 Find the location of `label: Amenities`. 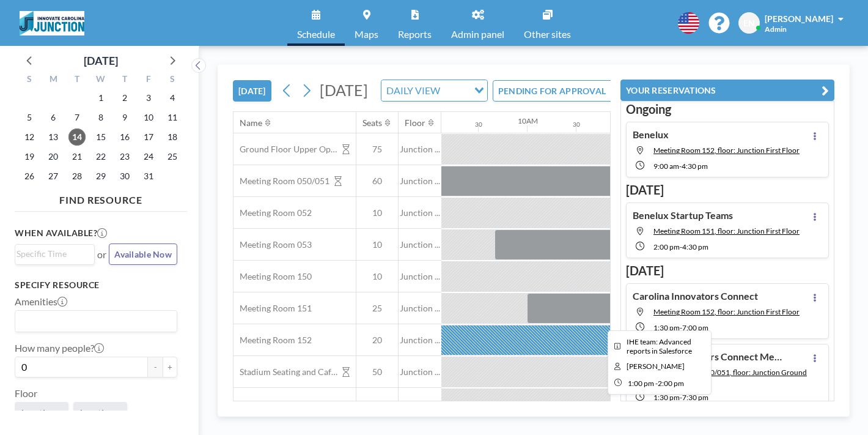

label: Amenities is located at coordinates (41, 301).